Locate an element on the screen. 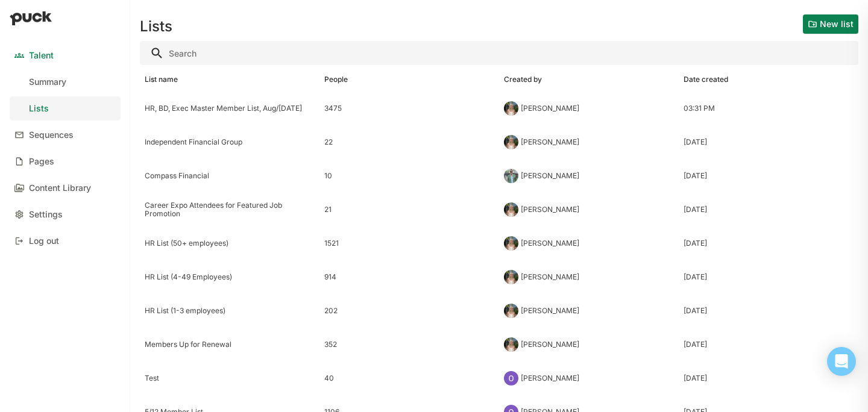 This screenshot has width=868, height=412. div: Lists is located at coordinates (38, 109).